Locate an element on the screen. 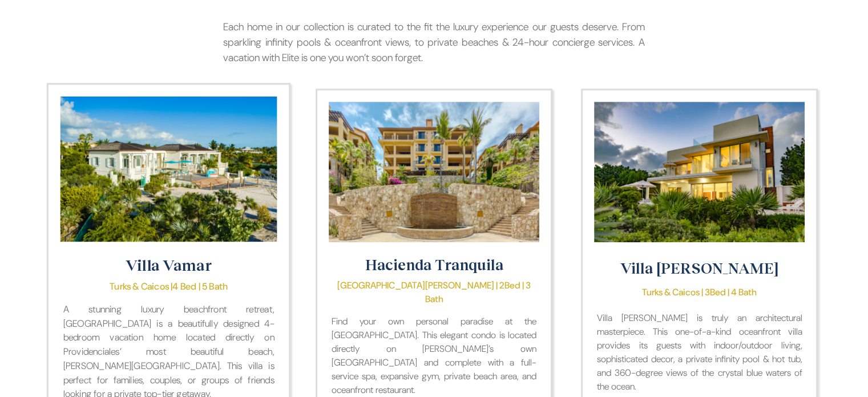 This screenshot has width=868, height=397. img: Beautiful yellow luxury resort building in Cabo San Lucas, Mexico. is located at coordinates (434, 172).